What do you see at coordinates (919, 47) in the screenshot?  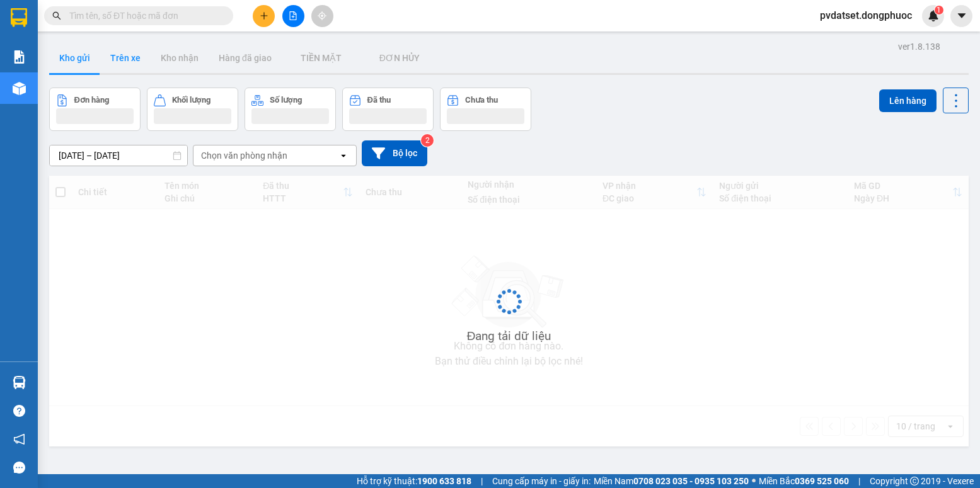 I see `div: ver 1.8.138` at bounding box center [919, 47].